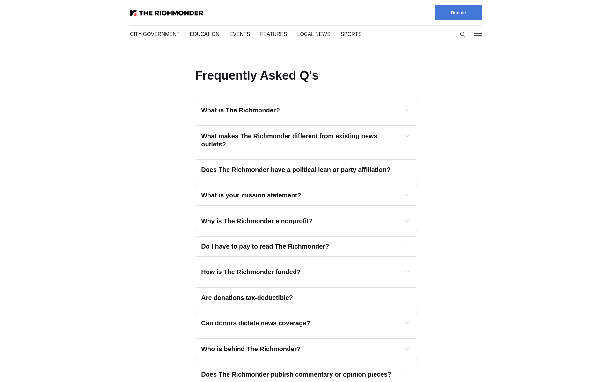 The image size is (612, 382). I want to click on button: Search this site, so click(463, 34).